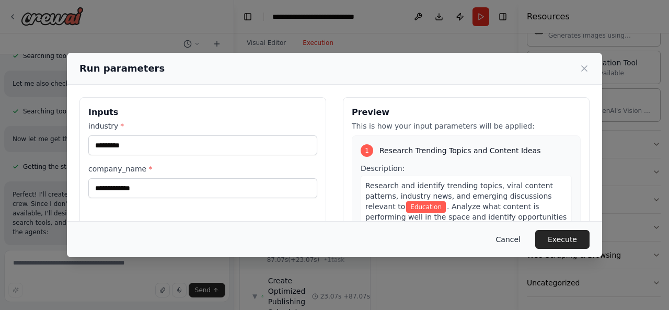  I want to click on p: This is how your input parameters will be applied:, so click(466, 126).